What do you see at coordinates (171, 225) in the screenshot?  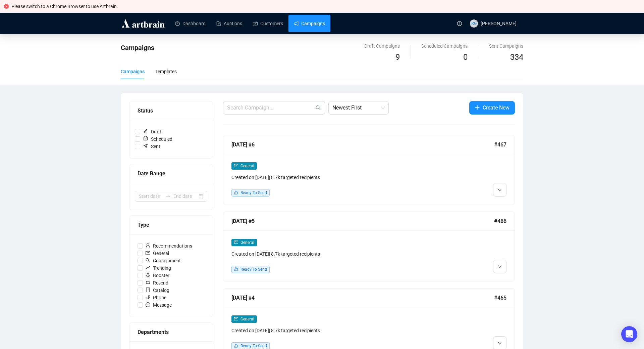 I see `div: Type` at bounding box center [171, 225].